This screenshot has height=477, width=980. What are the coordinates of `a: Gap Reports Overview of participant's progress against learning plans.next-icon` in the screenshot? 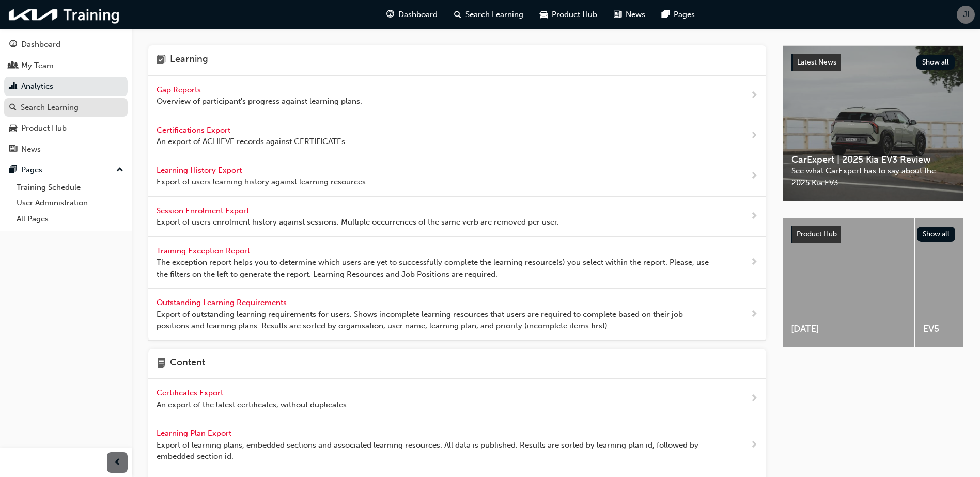 It's located at (457, 96).